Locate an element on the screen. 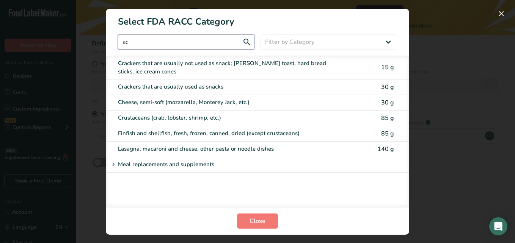  div: Finfish and shellfish, fresh, frozen, canned, dried (except crustaceans) is located at coordinates (226, 133).